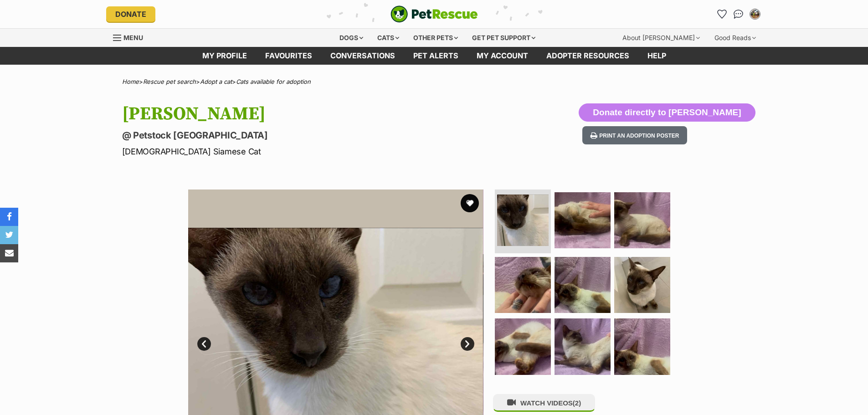 The image size is (868, 415). What do you see at coordinates (388, 38) in the screenshot?
I see `div: Cats` at bounding box center [388, 38].